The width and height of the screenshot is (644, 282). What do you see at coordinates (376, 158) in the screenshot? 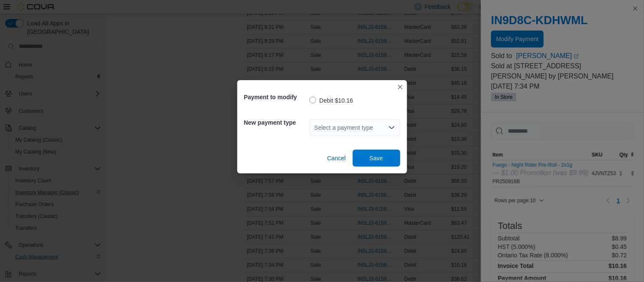
I see `button: Save` at bounding box center [376, 158].